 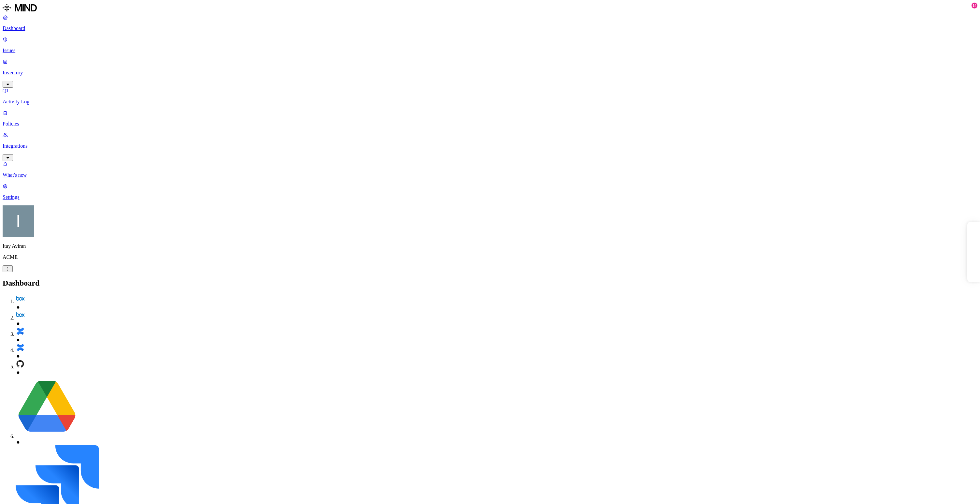 I want to click on a: Inventory, so click(x=490, y=73).